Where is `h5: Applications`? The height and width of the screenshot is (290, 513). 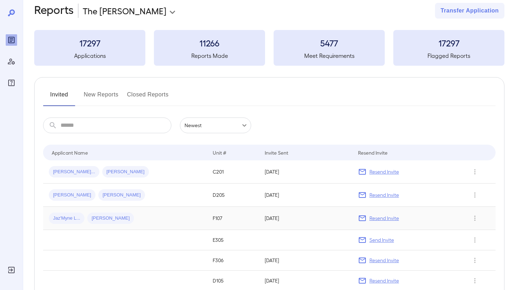
h5: Applications is located at coordinates (90, 56).